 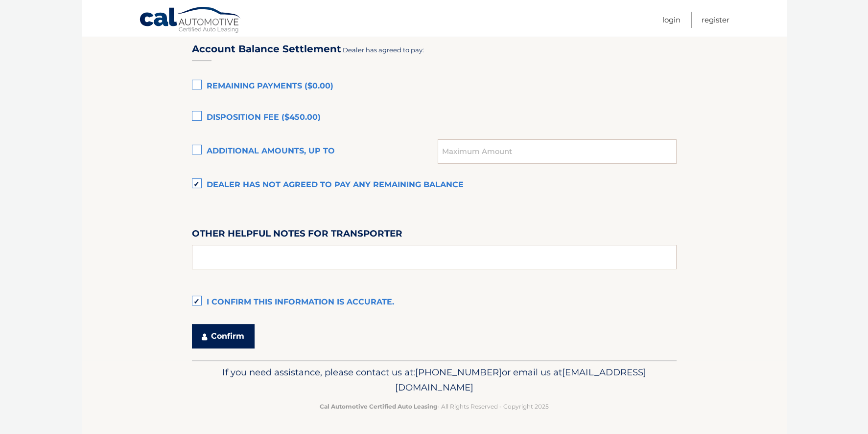 What do you see at coordinates (434, 407) in the screenshot?
I see `p: - All Rights Reserved - Copyright 2025` at bounding box center [434, 407].